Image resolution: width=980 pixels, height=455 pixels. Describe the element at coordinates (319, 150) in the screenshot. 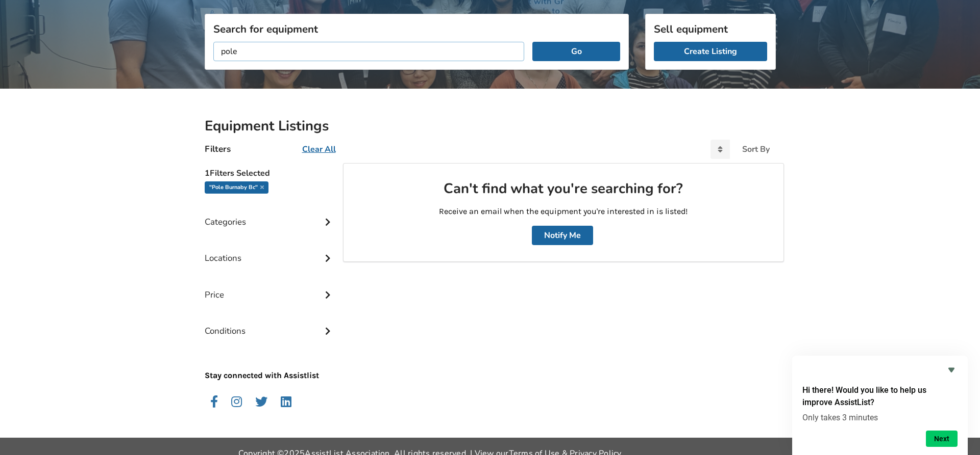

I see `u: Clear All` at that location.